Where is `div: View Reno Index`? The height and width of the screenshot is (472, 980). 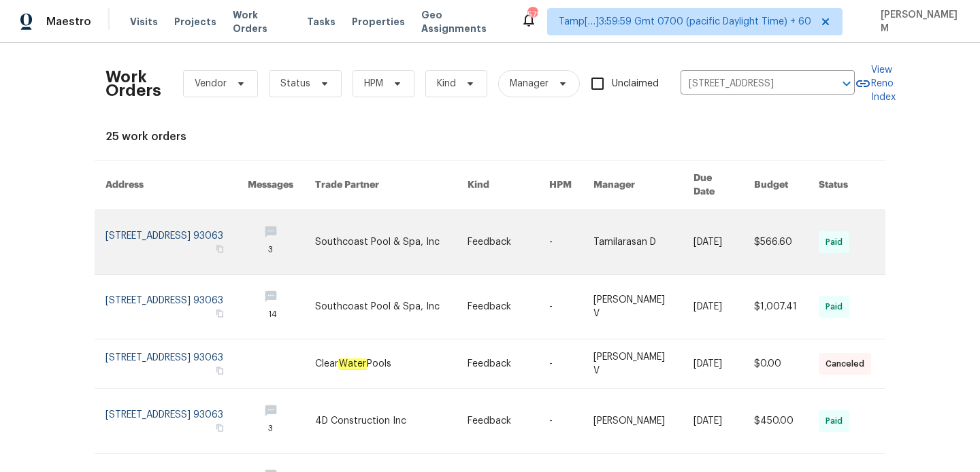
div: View Reno Index is located at coordinates (875, 84).